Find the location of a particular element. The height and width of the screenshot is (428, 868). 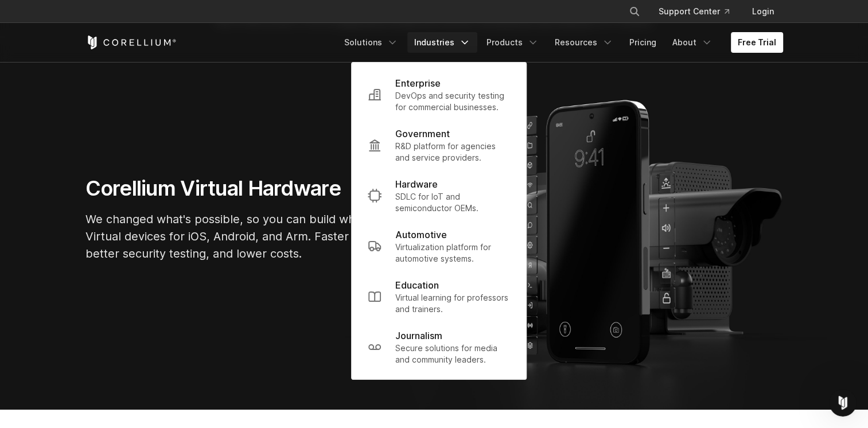

p: Education is located at coordinates (417, 285).